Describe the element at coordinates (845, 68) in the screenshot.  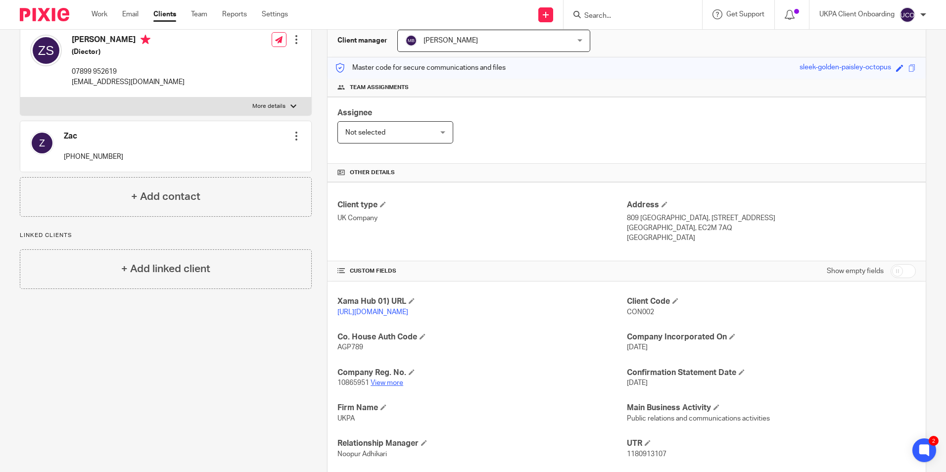
I see `div: sleek-golden-paisley-octopus` at that location.